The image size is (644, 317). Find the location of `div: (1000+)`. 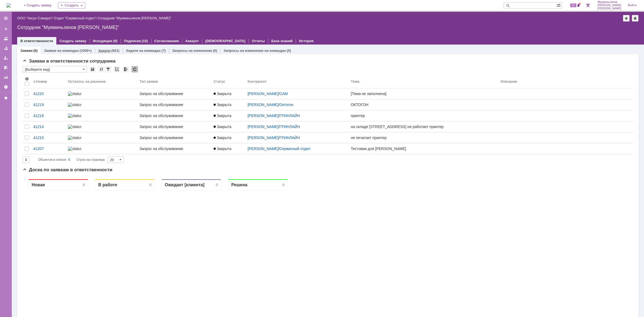

div: (1000+) is located at coordinates (86, 50).